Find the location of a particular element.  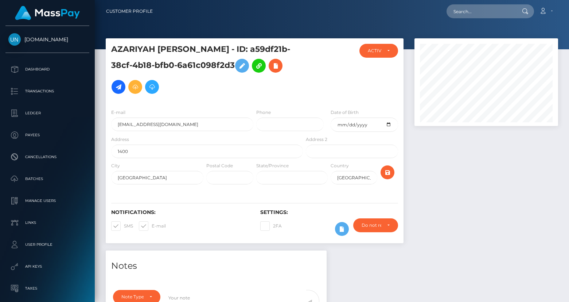

button: ACTIVE is located at coordinates (379, 51).